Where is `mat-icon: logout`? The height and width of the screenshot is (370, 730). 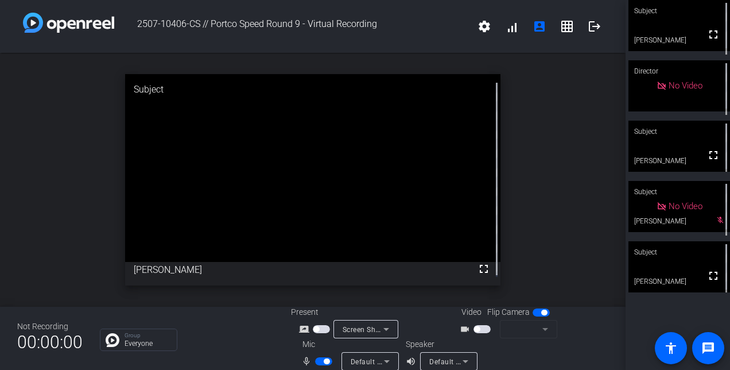 mat-icon: logout is located at coordinates (595, 26).